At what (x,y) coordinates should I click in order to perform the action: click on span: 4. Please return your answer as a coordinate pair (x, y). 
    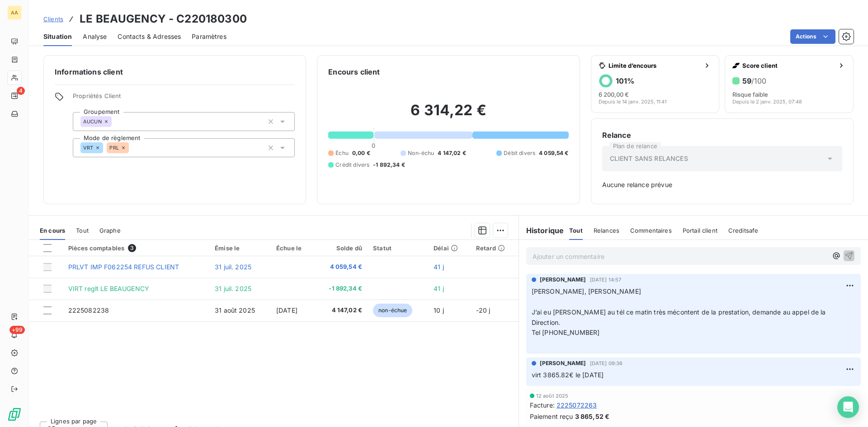
    Looking at the image, I should click on (21, 91).